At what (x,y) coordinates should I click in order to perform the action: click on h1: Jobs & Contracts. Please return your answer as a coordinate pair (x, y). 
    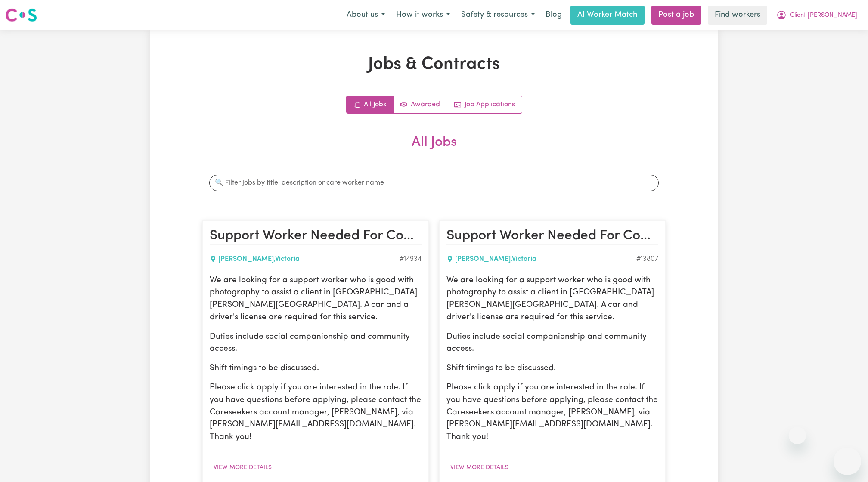
    Looking at the image, I should click on (434, 64).